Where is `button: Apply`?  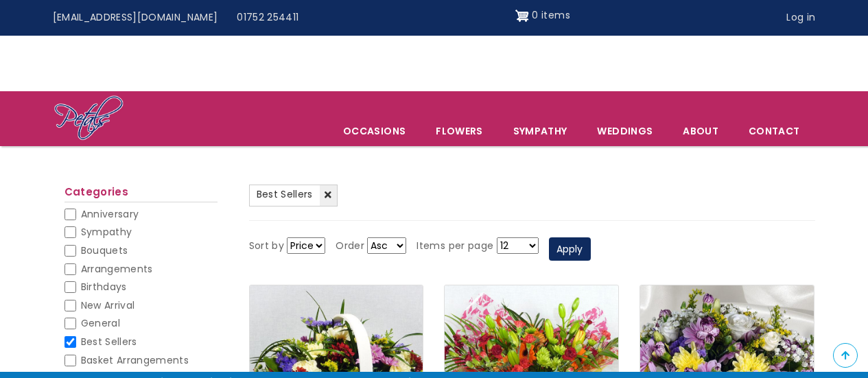
button: Apply is located at coordinates (569, 249).